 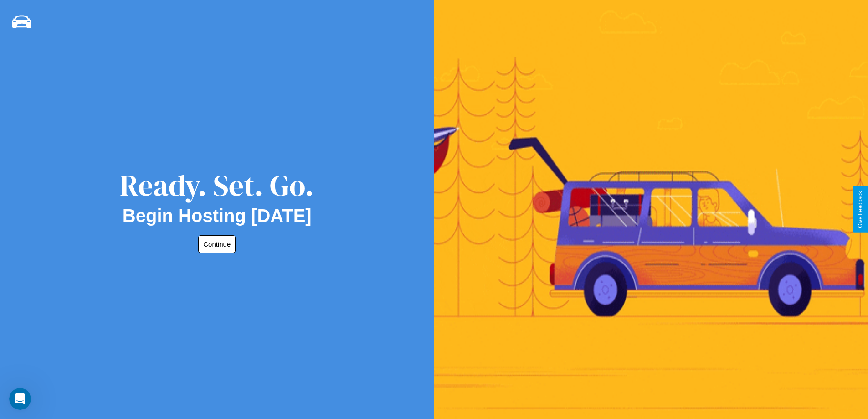 I want to click on div: Ready. Set. Go., so click(x=217, y=185).